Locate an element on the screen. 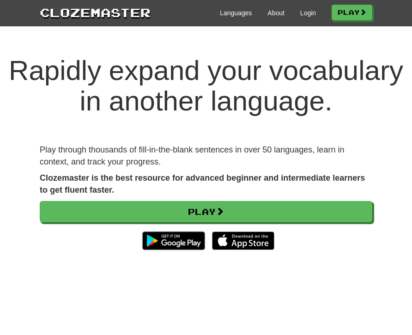 The height and width of the screenshot is (335, 412). p: Play through thousands of fill-in-the-blank sentences in over 50 languages, learn in context, and... is located at coordinates (206, 156).